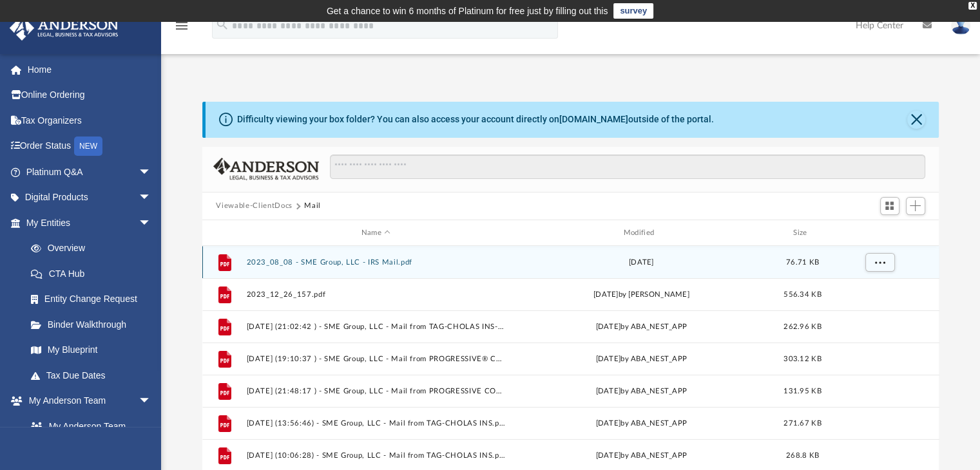  Describe the element at coordinates (916, 120) in the screenshot. I see `button: Close` at that location.